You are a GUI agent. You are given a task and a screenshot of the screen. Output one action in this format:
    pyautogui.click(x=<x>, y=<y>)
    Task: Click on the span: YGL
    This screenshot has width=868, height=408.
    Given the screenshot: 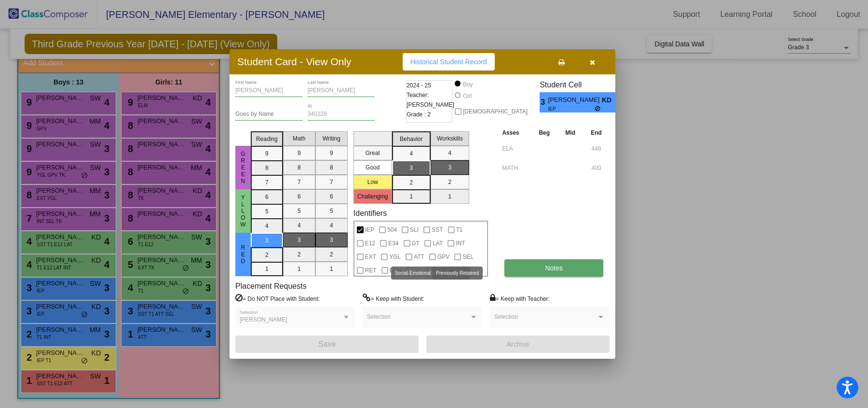 What is the action you would take?
    pyautogui.click(x=395, y=257)
    